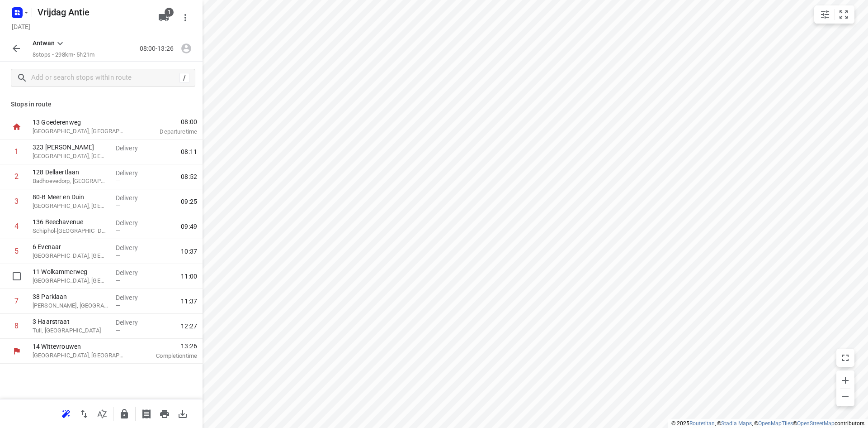  I want to click on h5: Project date, so click(21, 26).